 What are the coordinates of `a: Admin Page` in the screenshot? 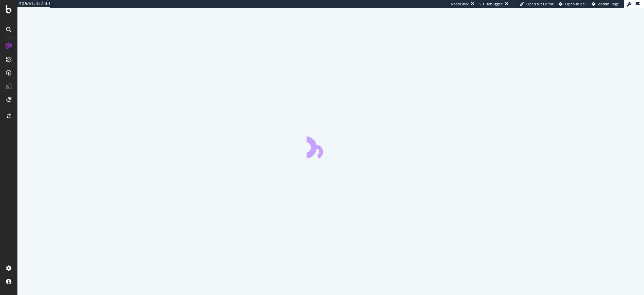 It's located at (605, 4).